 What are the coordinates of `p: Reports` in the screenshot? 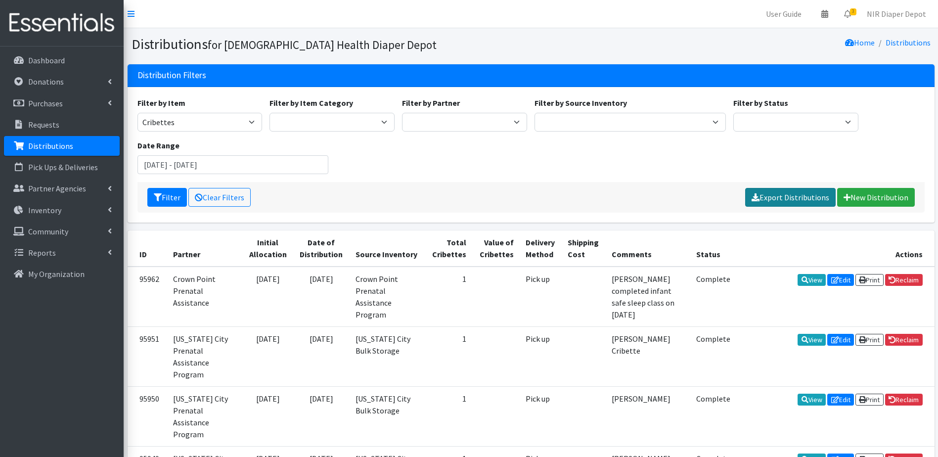 It's located at (42, 253).